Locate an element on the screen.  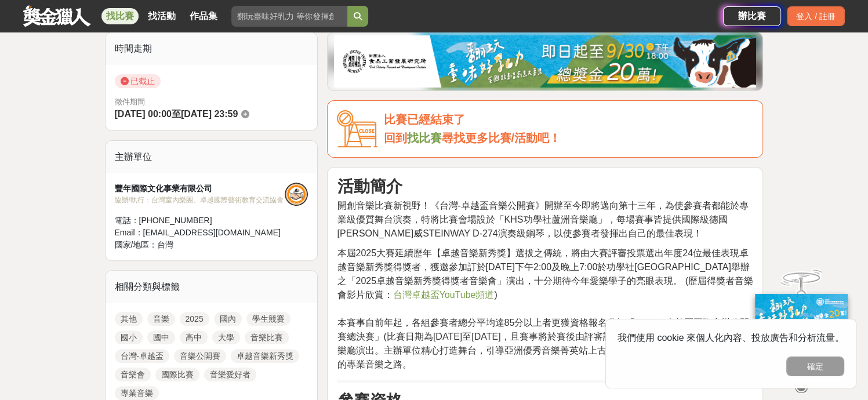
div: 時間走期 is located at coordinates (212, 49).